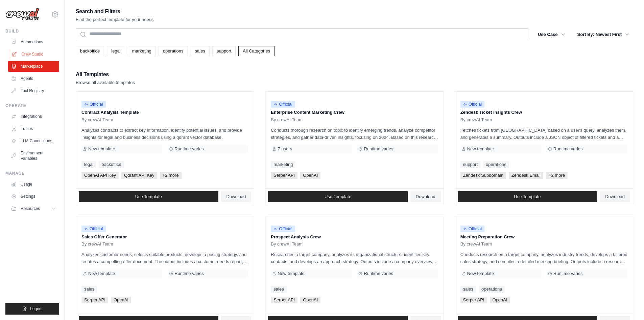 The height and width of the screenshot is (320, 644). I want to click on span: OpenAI API Key, so click(100, 175).